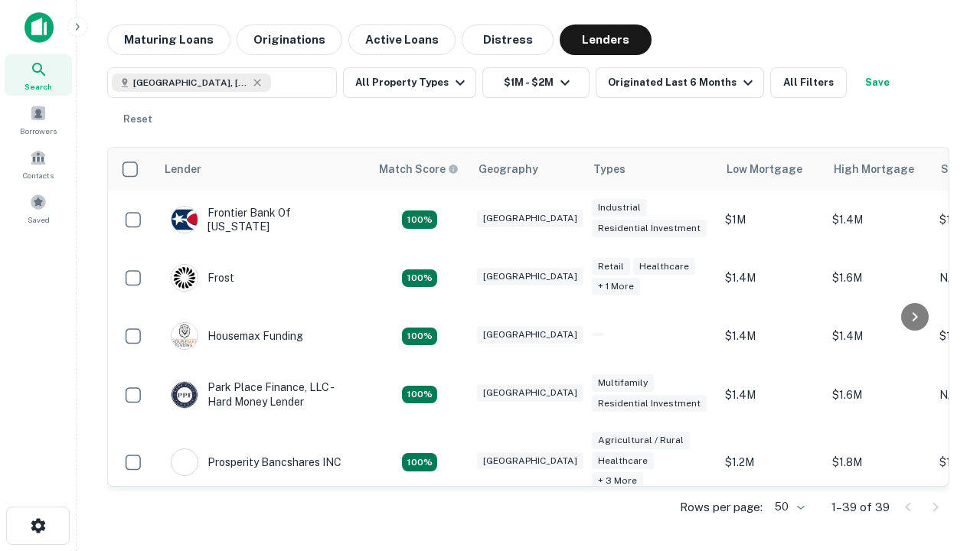  What do you see at coordinates (263, 394) in the screenshot?
I see `div: Park Place Finance, LLC - Hard Money Lender` at bounding box center [263, 394].